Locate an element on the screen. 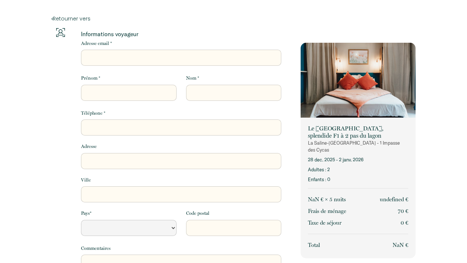 This screenshot has height=263, width=467. a: Retourner vers is located at coordinates (233, 19).